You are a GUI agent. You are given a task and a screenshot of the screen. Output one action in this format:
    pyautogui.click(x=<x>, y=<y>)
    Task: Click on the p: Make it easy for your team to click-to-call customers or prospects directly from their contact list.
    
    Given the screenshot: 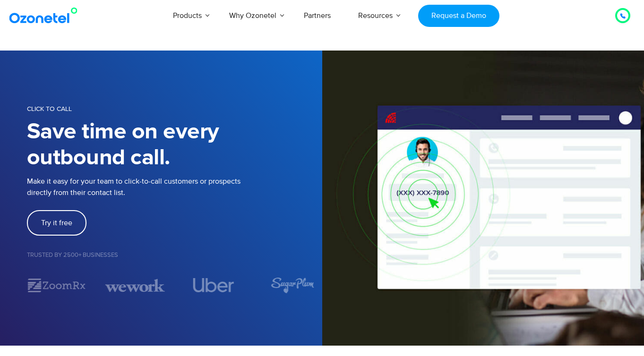 What is the action you would take?
    pyautogui.click(x=174, y=187)
    